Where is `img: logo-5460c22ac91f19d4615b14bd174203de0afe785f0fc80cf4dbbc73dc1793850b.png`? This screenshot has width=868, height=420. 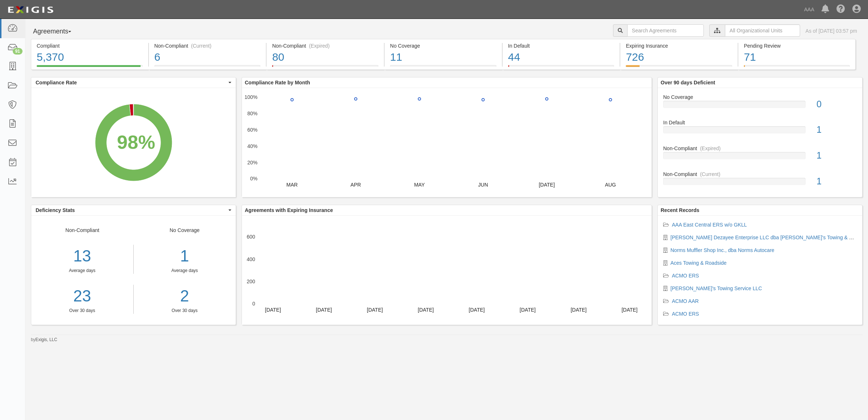
img: logo-5460c22ac91f19d4615b14bd174203de0afe785f0fc80cf4dbbc73dc1793850b.png is located at coordinates (30, 10).